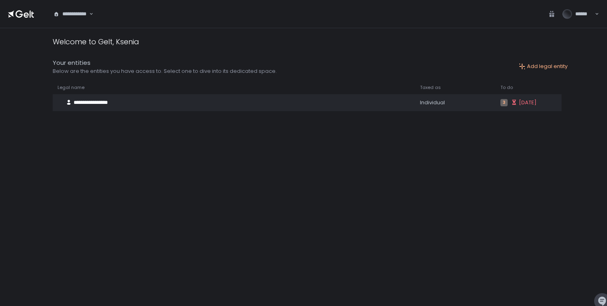 This screenshot has width=607, height=306. Describe the element at coordinates (71, 14) in the screenshot. I see `div: Search for option` at that location.